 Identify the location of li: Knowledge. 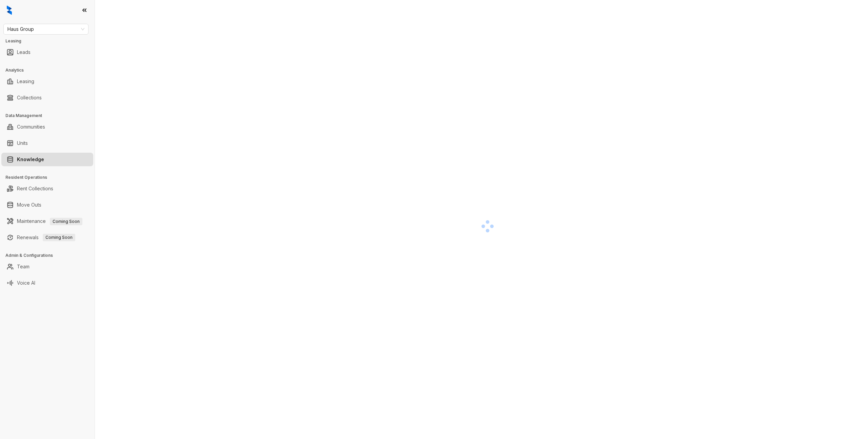
(47, 159).